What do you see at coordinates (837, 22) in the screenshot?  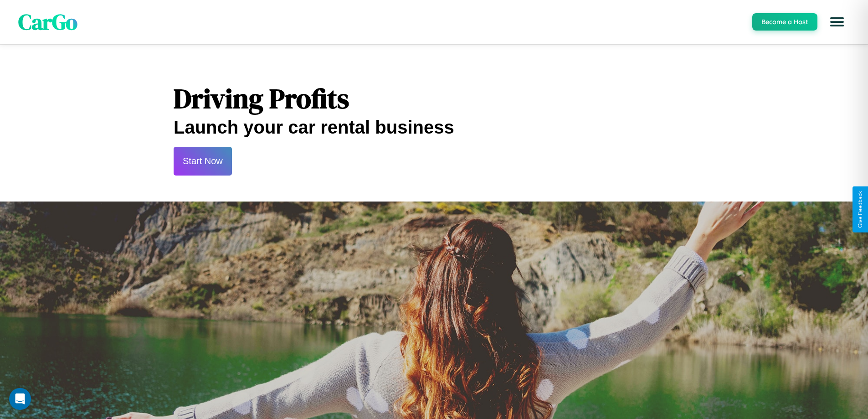 I see `button: Open menu` at bounding box center [837, 22].